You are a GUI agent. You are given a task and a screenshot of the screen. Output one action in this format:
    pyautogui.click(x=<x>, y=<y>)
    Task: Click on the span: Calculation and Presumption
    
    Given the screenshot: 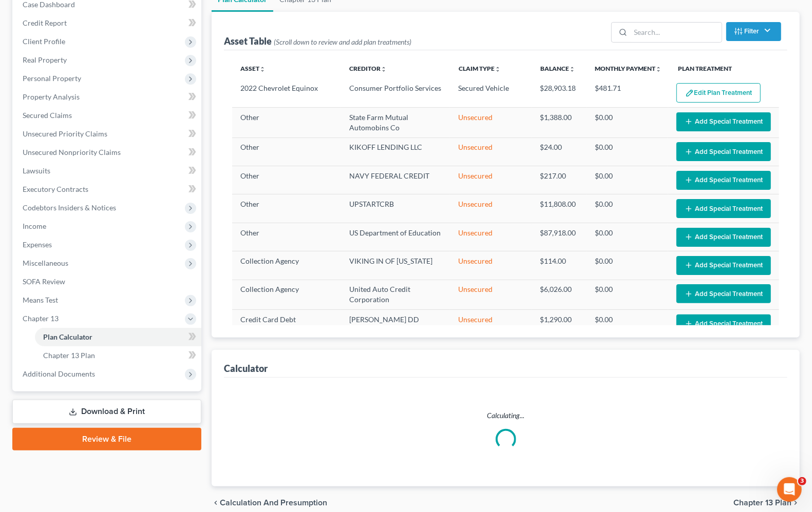 What is the action you would take?
    pyautogui.click(x=273, y=503)
    